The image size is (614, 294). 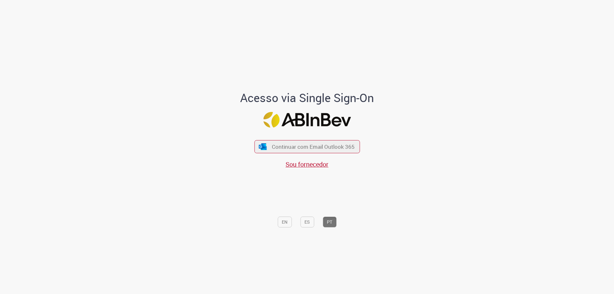 What do you see at coordinates (263, 146) in the screenshot?
I see `img: ícone Azure/Microsoft 360` at bounding box center [263, 146].